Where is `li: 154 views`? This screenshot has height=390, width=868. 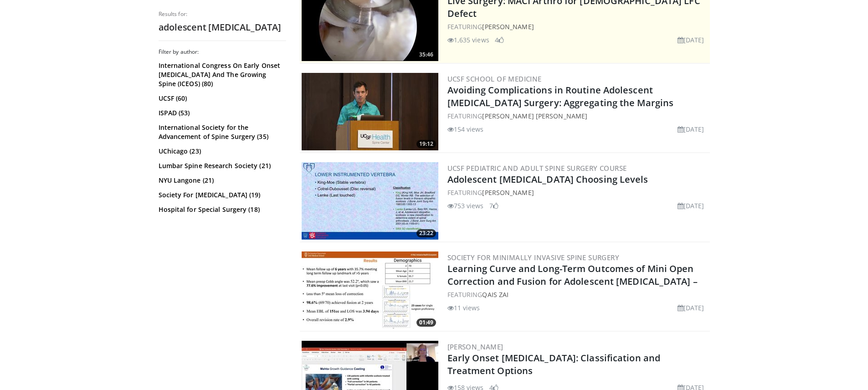 li: 154 views is located at coordinates (466, 129).